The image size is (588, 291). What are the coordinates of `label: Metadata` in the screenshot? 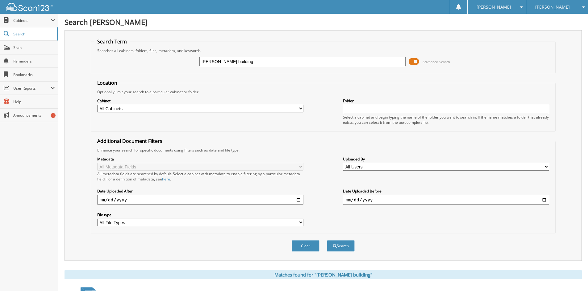 It's located at (200, 159).